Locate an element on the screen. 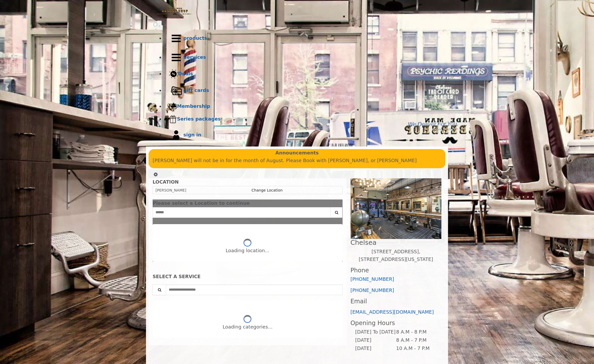 The width and height of the screenshot is (594, 364). a: Gift cardsgift cards is located at coordinates (303, 90).